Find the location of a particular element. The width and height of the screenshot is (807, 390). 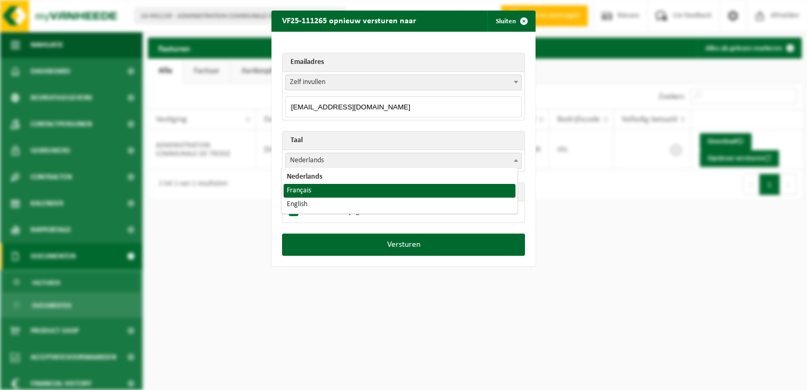

th: Taal is located at coordinates (403, 140).